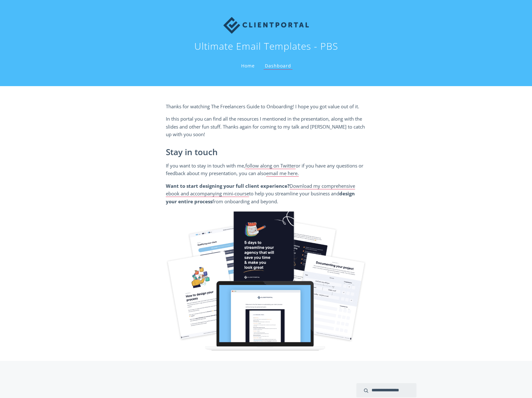 The width and height of the screenshot is (532, 398). Describe the element at coordinates (266, 152) in the screenshot. I see `h2: Stay in touch` at that location.